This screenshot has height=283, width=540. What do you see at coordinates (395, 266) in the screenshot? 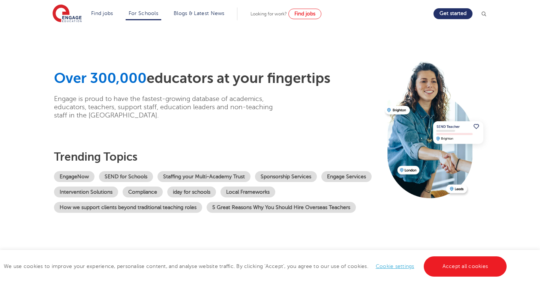
I see `a: Cookie settings` at bounding box center [395, 266].